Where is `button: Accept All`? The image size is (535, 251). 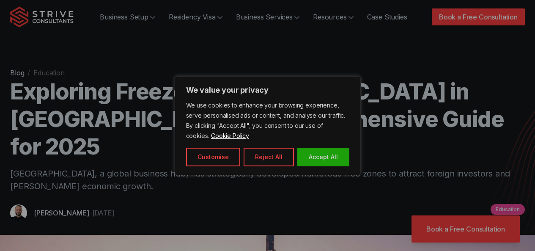
button: Accept All is located at coordinates (323, 157).